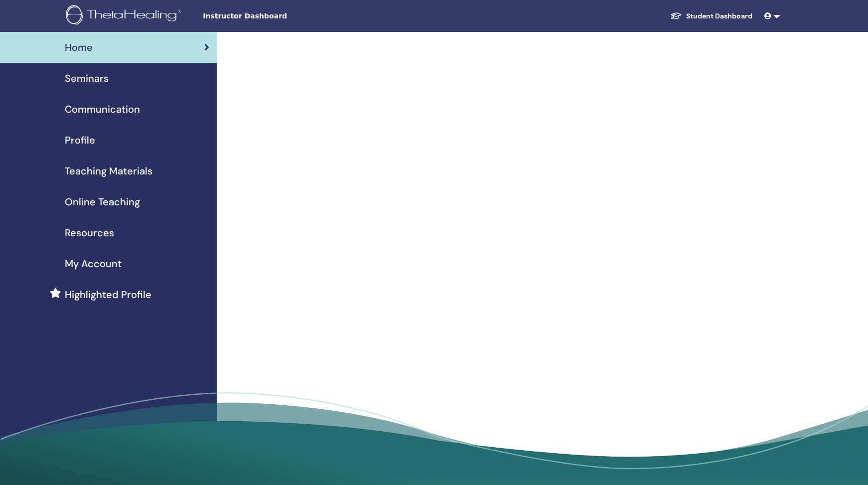 This screenshot has width=868, height=485. Describe the element at coordinates (89, 233) in the screenshot. I see `span: Resources` at that location.